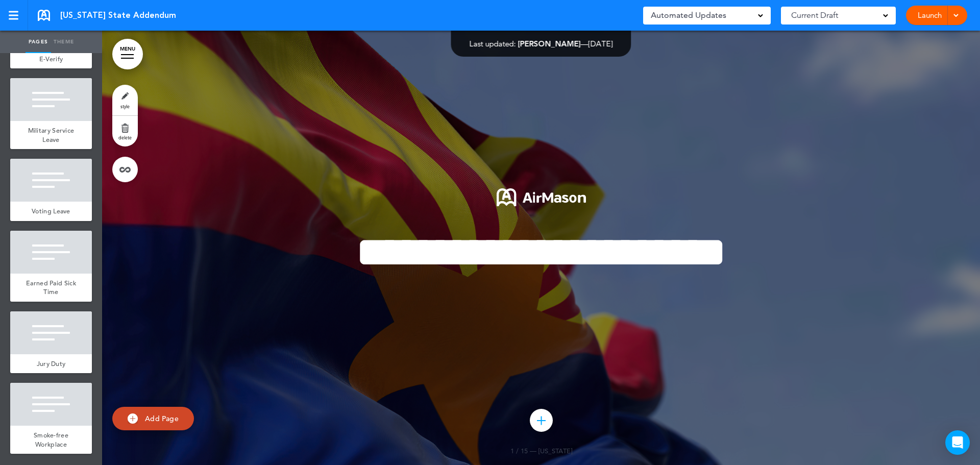  What do you see at coordinates (51, 211) in the screenshot?
I see `a: Voting Leave` at bounding box center [51, 211].